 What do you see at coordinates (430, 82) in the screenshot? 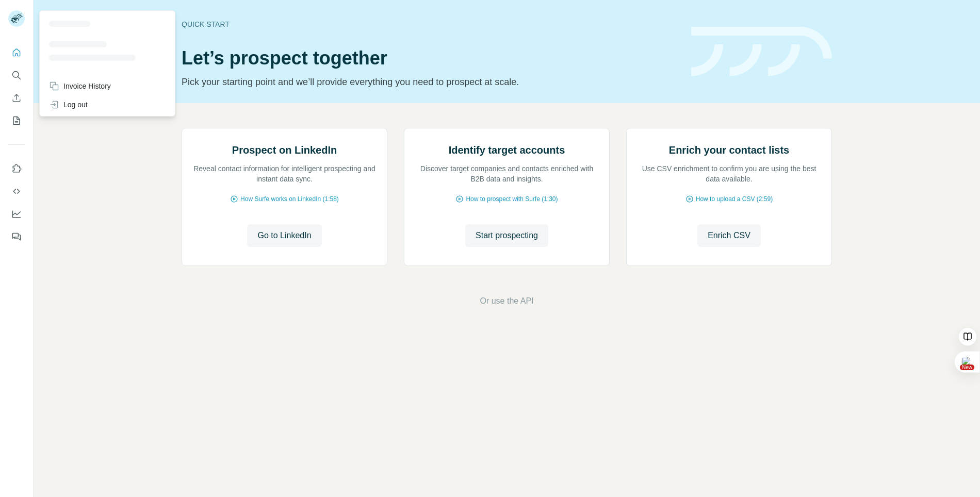
I see `p: Pick your starting point and we’ll provide everything you need to prospect at scale.` at bounding box center [430, 82].